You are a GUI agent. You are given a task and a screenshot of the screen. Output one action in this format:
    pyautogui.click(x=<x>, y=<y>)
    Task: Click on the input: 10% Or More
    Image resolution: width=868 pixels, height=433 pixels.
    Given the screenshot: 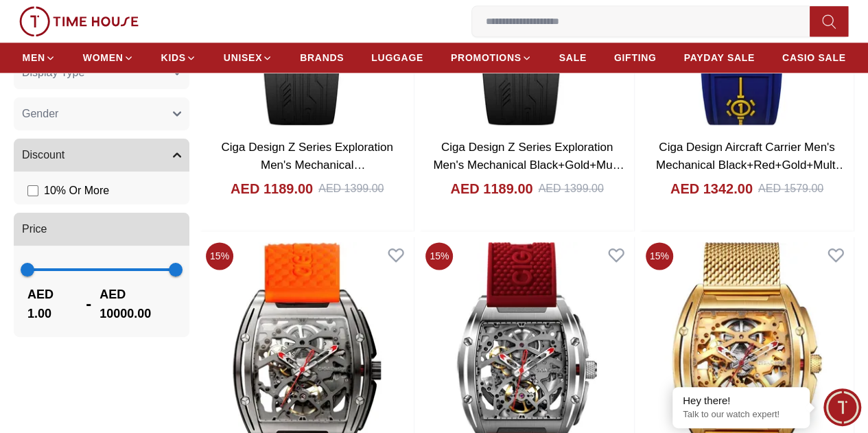 What is the action you would take?
    pyautogui.click(x=33, y=191)
    